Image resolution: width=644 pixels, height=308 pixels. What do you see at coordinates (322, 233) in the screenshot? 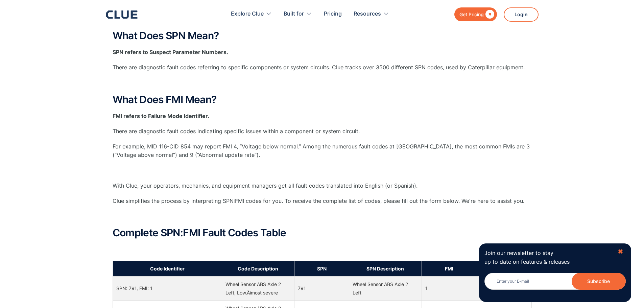
I see `h2: Complete SPN:FMI Fault Codes Table` at bounding box center [322, 233].